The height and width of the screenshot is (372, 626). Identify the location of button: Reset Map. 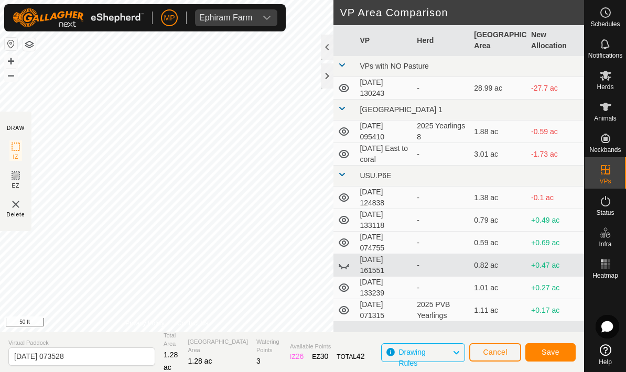
(11, 44).